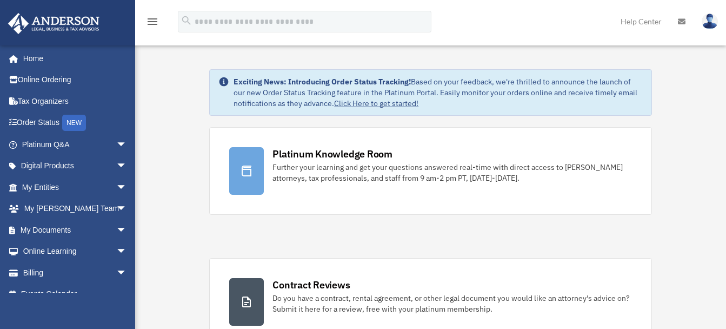 This screenshot has height=329, width=726. What do you see at coordinates (75, 144) in the screenshot?
I see `a: Platinum Q&Aarrow_drop_down` at bounding box center [75, 144].